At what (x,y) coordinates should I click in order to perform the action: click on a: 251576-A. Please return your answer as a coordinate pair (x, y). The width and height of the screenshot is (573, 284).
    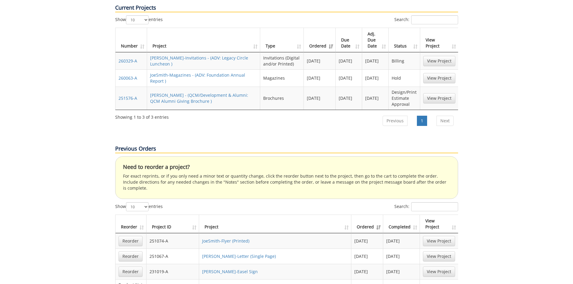
    Looking at the image, I should click on (128, 98).